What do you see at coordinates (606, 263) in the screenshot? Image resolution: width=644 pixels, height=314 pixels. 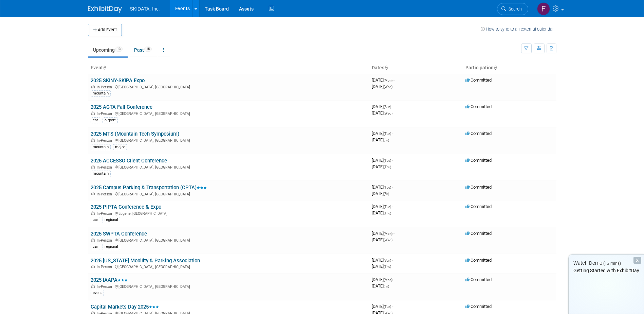 I see `div: Watch Demo` at bounding box center [606, 263].